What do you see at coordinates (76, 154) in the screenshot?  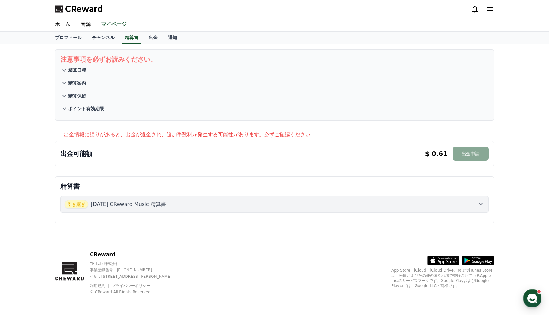 I see `p: 出金可能額` at bounding box center [76, 154].